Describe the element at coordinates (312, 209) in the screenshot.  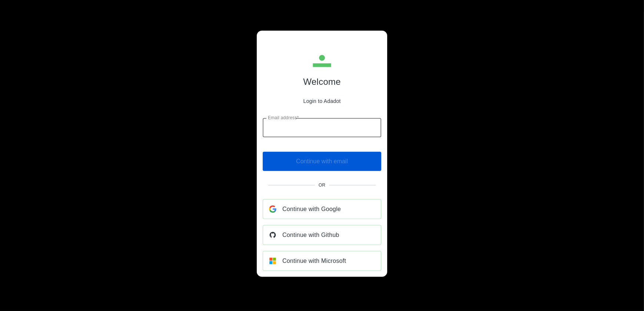
I see `span: Continue with Google` at that location.